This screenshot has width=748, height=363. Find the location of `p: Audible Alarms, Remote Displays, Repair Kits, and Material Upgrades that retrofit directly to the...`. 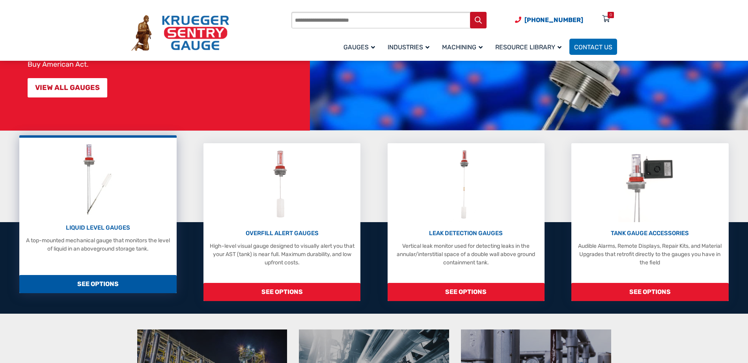

p: Audible Alarms, Remote Displays, Repair Kits, and Material Upgrades that retrofit directly to the... is located at coordinates (650, 254).